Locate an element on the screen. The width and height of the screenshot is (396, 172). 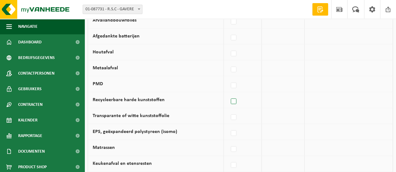
span: Bedrijfsgegevens is located at coordinates (36, 58).